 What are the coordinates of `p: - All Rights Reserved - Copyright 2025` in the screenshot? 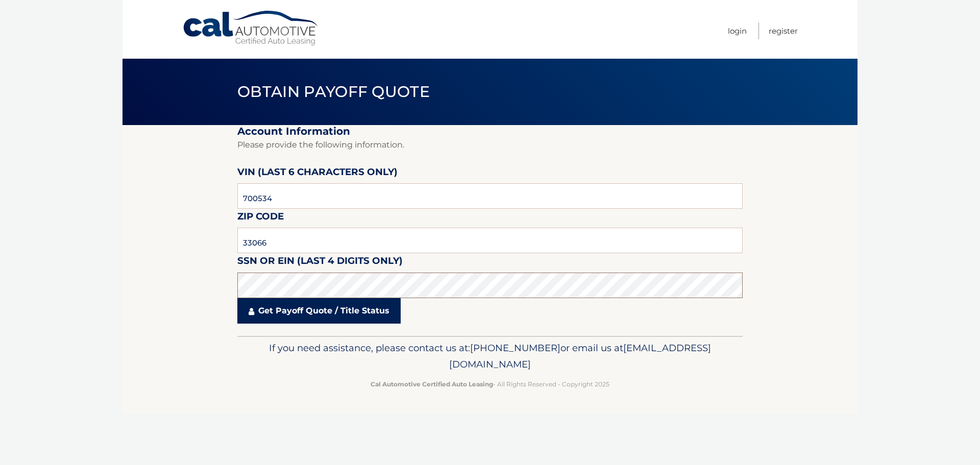 It's located at (490, 384).